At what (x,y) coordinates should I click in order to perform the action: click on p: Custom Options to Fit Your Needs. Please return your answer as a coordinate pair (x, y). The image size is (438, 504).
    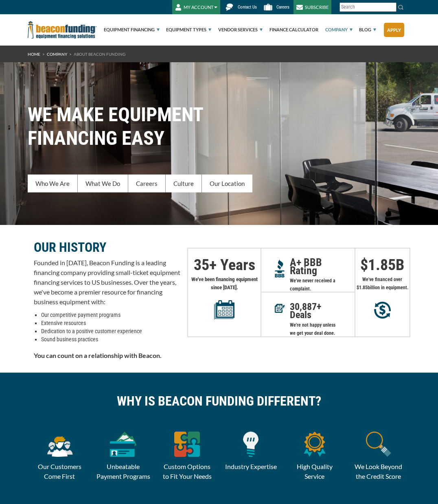
    Looking at the image, I should click on (187, 472).